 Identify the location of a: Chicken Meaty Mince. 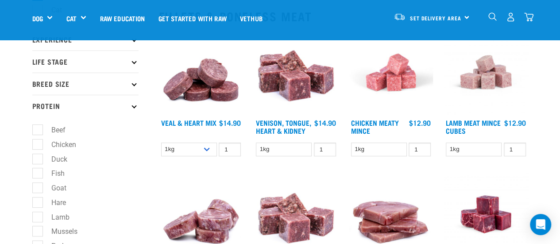
(375, 126).